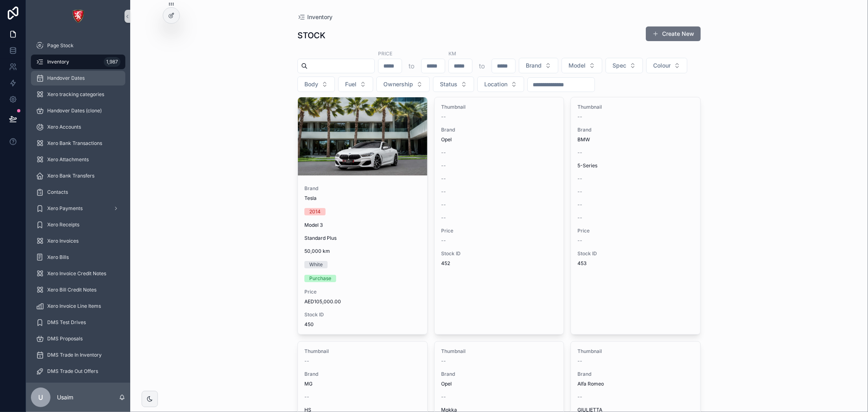 This screenshot has width=868, height=412. I want to click on span: 5-Series, so click(587, 166).